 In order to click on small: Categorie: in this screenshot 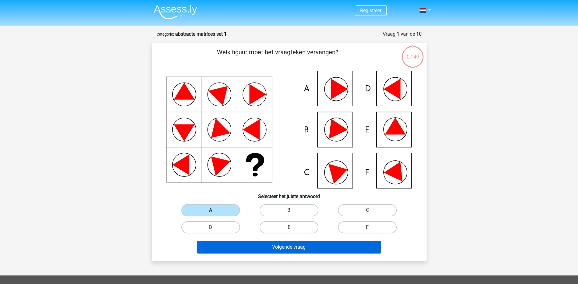, I will do `click(165, 34)`.